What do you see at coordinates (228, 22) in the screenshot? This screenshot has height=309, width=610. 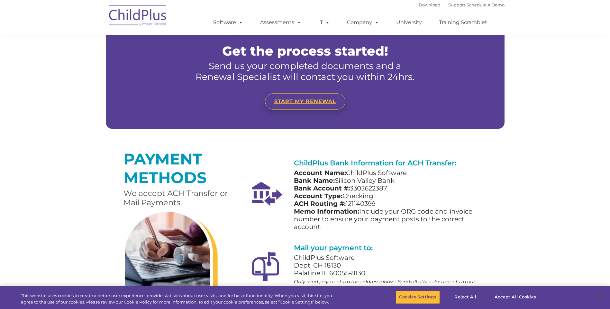 I see `a: Software` at bounding box center [228, 22].